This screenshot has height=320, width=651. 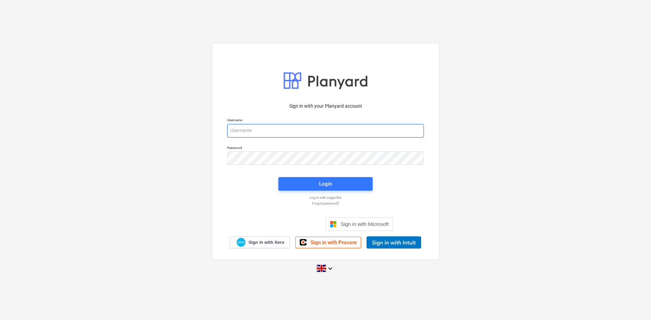 I want to click on input: Username, so click(x=325, y=131).